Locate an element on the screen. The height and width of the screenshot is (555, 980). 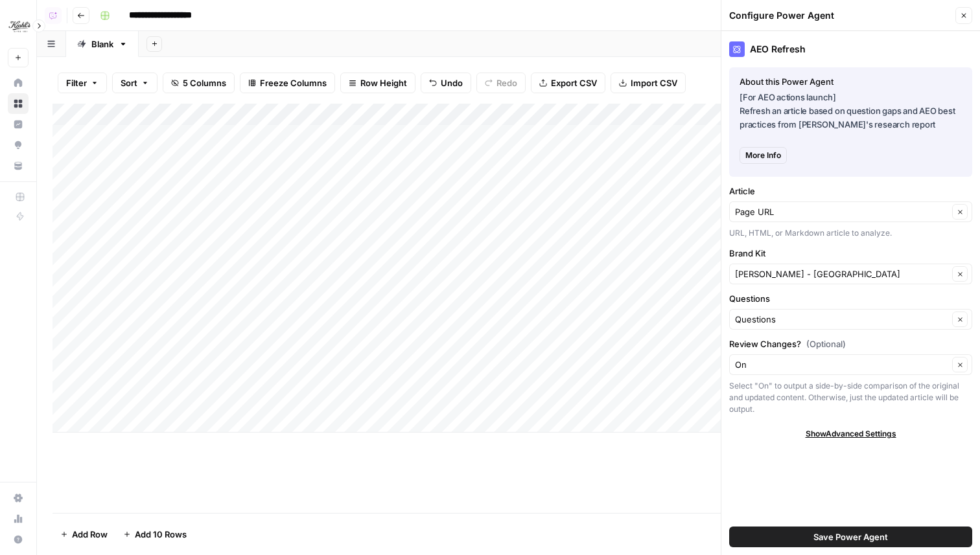
img: Kiehls Logo is located at coordinates (20, 27).